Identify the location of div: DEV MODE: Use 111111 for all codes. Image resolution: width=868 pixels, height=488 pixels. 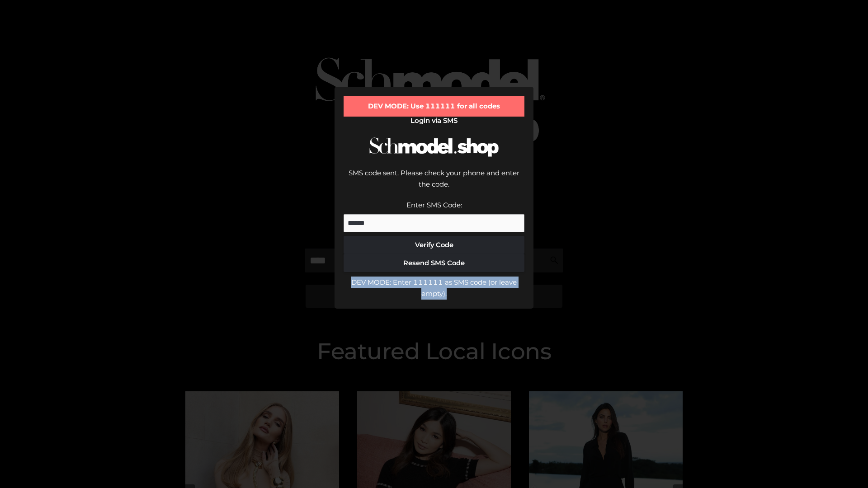
(434, 106).